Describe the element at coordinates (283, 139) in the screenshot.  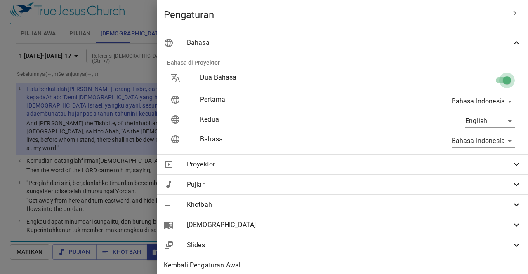
I see `p: Bahasa` at that location.